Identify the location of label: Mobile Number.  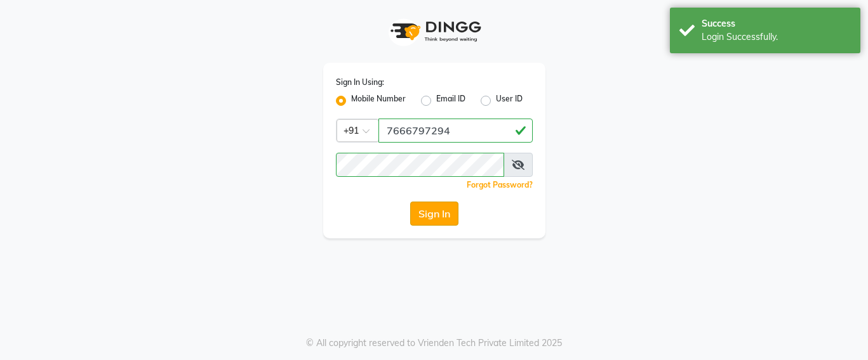
(378, 101).